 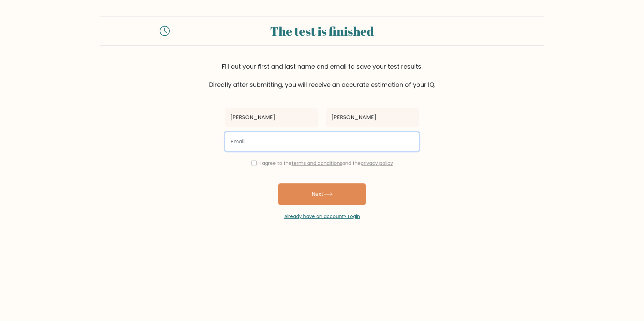 I want to click on button: Next, so click(x=322, y=194).